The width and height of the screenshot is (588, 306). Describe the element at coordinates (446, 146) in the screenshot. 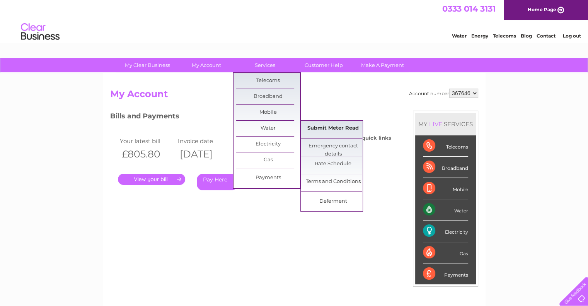

I see `div: Telecoms` at that location.